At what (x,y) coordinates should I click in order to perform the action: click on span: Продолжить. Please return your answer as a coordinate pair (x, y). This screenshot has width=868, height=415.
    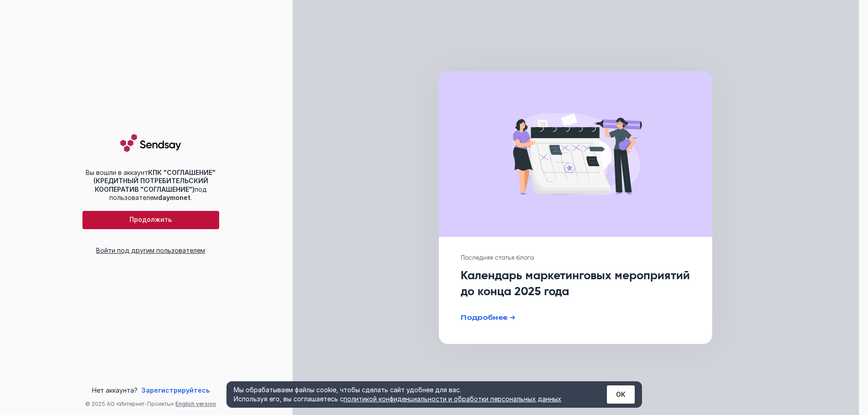
    Looking at the image, I should click on (151, 220).